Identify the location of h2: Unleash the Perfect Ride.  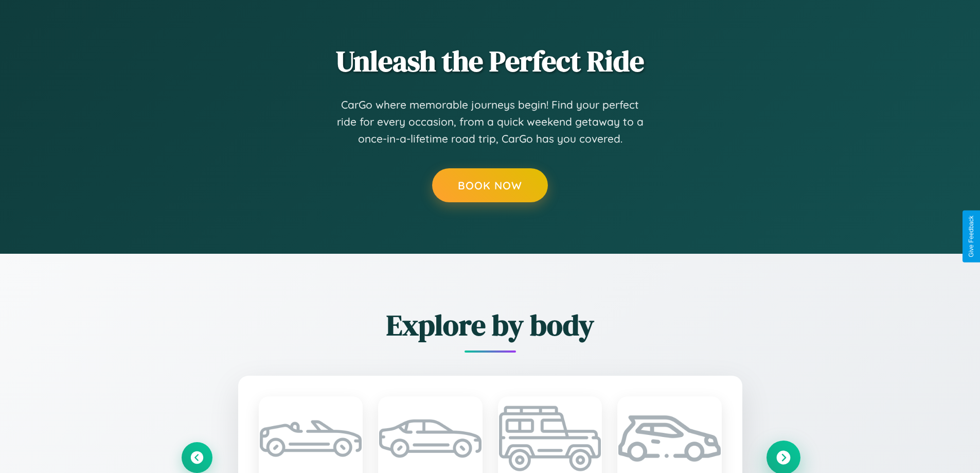
(490, 61).